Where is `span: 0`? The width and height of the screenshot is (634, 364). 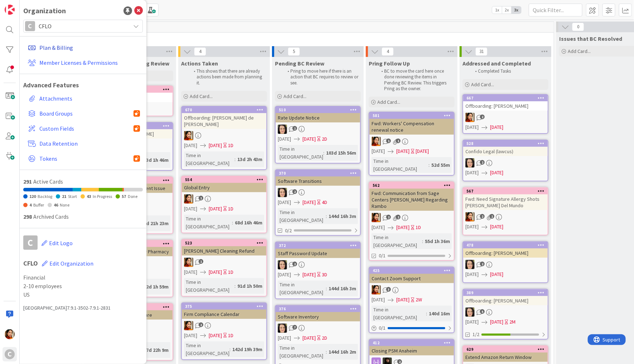
span: 0 is located at coordinates (578, 27).